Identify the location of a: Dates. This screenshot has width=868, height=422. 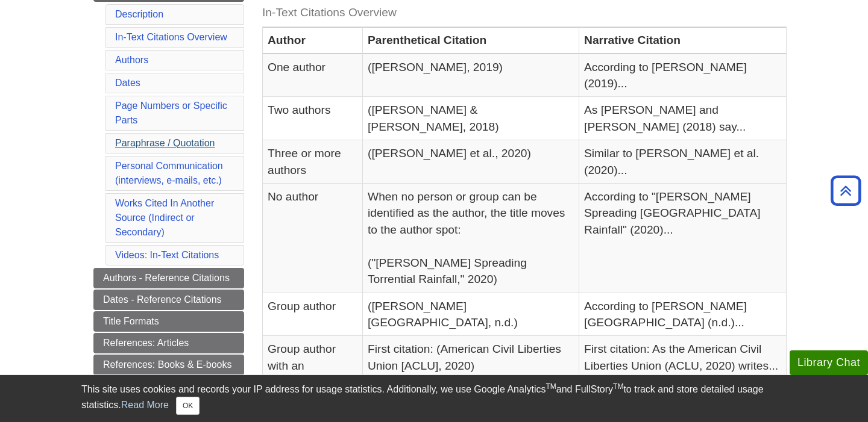
(128, 83).